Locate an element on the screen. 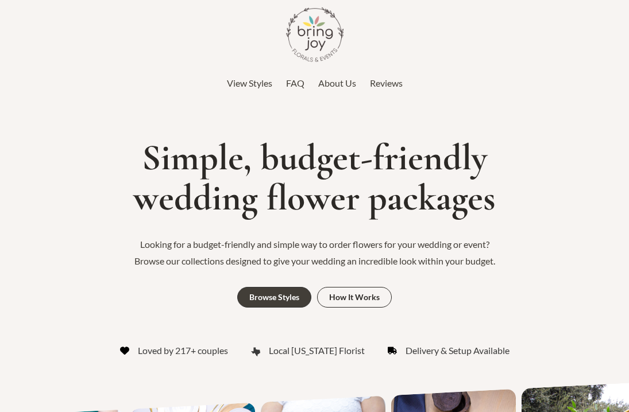 This screenshot has height=412, width=629. a: About Us is located at coordinates (337, 83).